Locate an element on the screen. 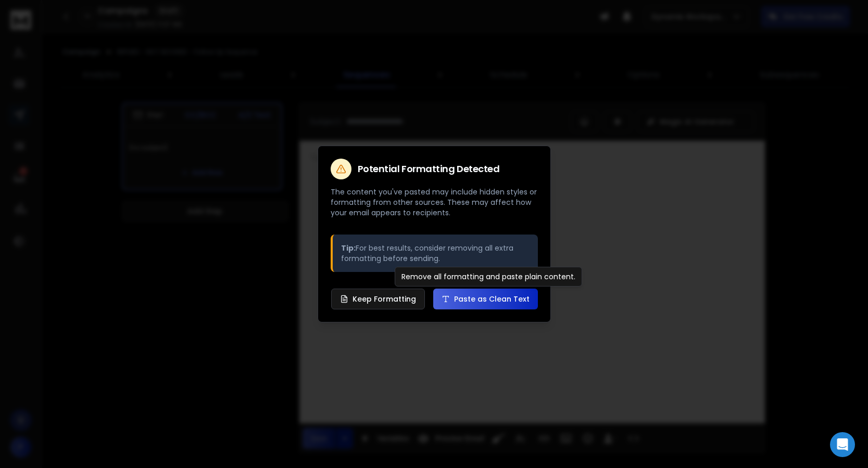 This screenshot has height=468, width=868. button: Keep Formatting is located at coordinates (378, 299).